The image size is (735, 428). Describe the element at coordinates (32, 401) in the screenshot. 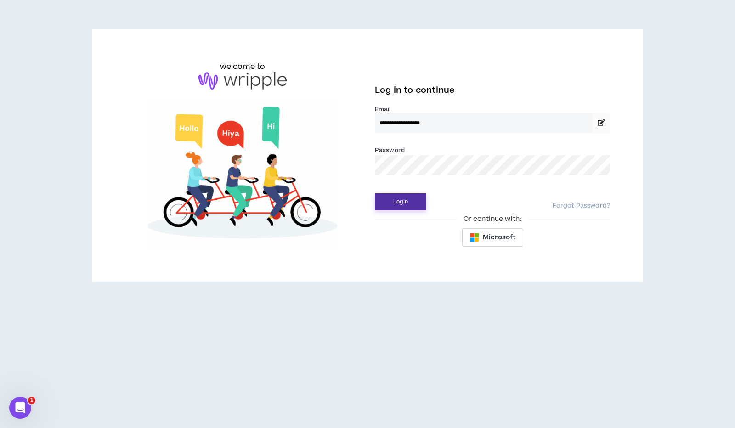

I see `span: 1` at that location.